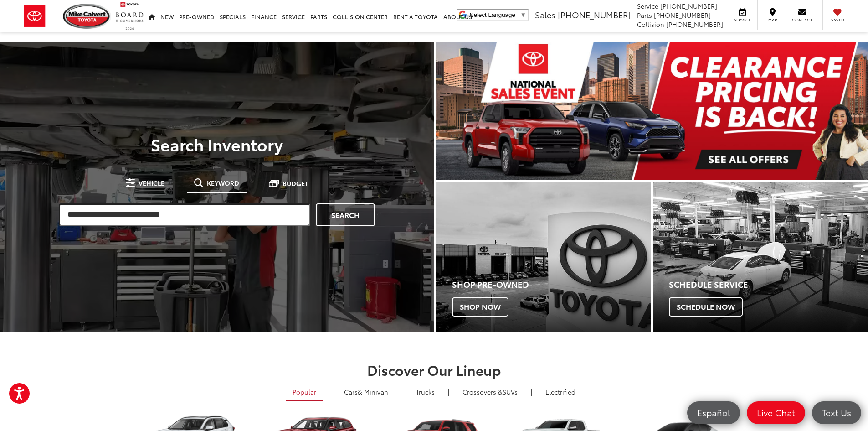 The width and height of the screenshot is (868, 431). I want to click on a: Cars, so click(366, 391).